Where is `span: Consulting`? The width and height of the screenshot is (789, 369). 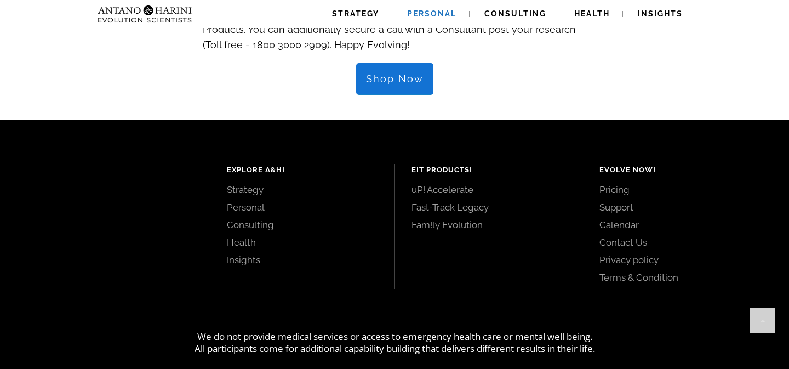
span: Consulting is located at coordinates (515, 14).